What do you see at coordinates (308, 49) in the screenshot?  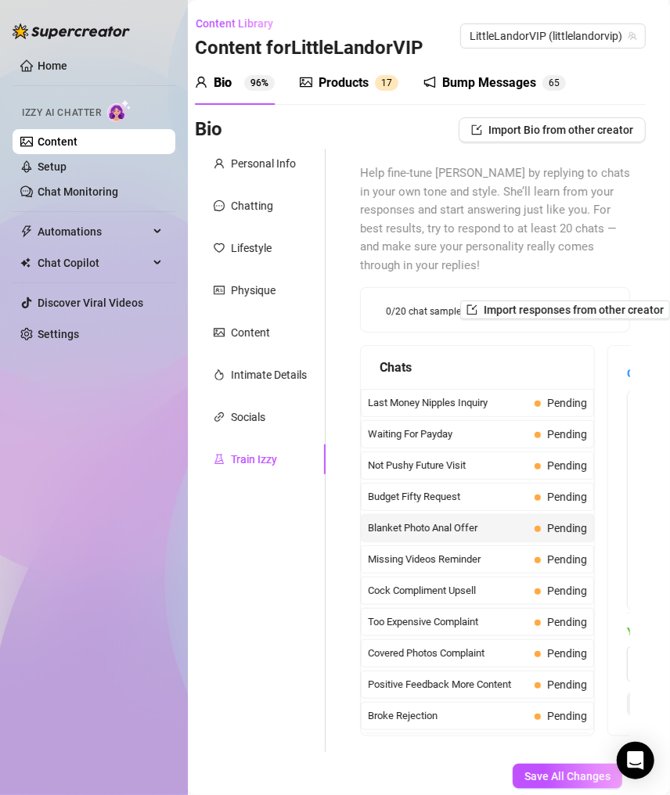 I see `h3: Content for LittleLandorVIP` at bounding box center [308, 49].